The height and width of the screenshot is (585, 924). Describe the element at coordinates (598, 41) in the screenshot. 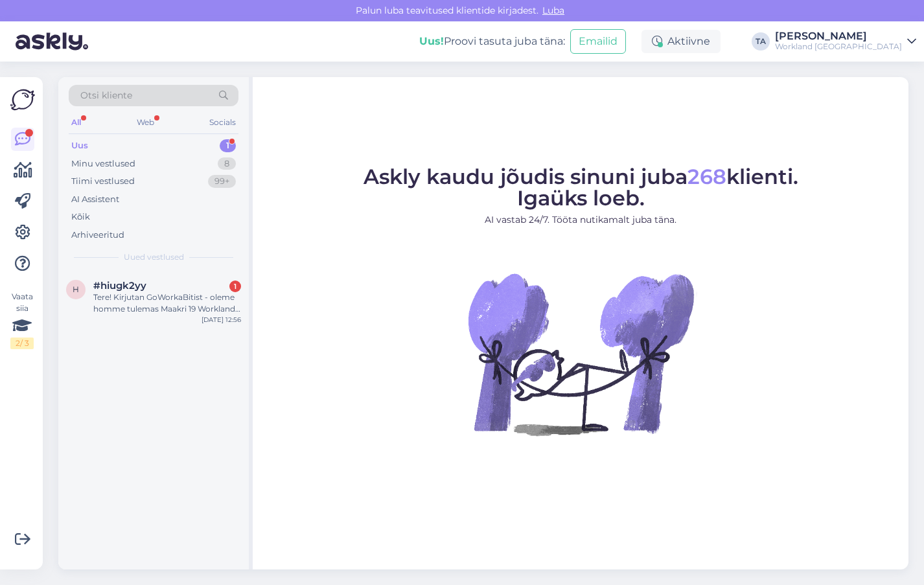

I see `button: Emailid` at that location.